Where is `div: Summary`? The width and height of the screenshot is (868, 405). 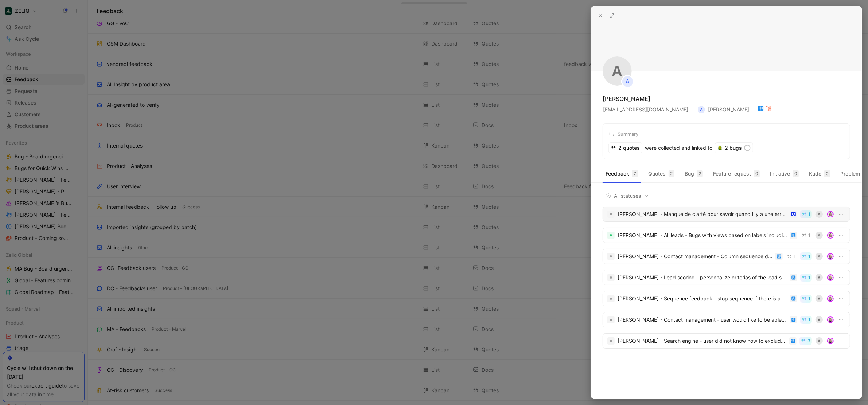 div: Summary is located at coordinates (623, 134).